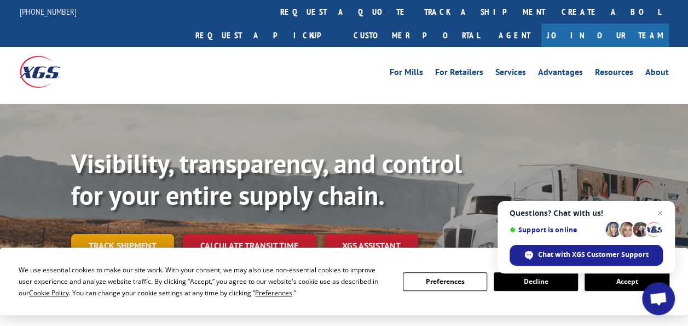  Describe the element at coordinates (267, 179) in the screenshot. I see `b: Visibility, transparency, and control for your entire supply chain.` at that location.